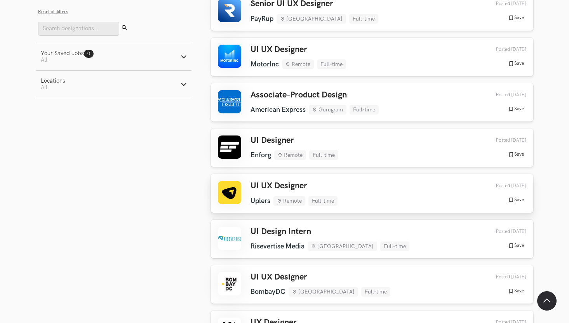  What do you see at coordinates (328, 110) in the screenshot?
I see `li: Gurugram` at bounding box center [328, 110].